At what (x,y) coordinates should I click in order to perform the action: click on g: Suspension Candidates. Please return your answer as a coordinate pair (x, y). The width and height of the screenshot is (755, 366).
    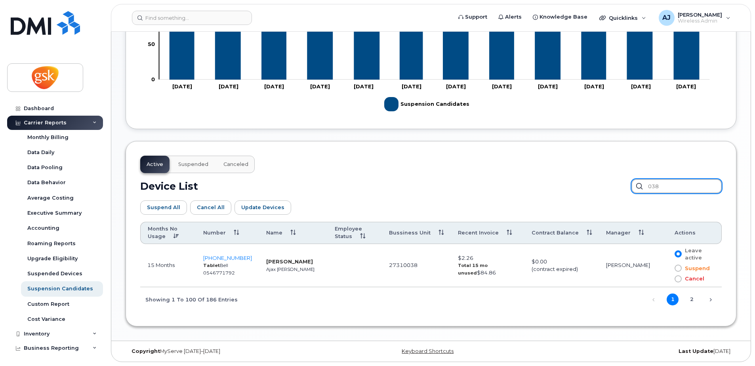
    Looking at the image, I should click on (427, 104).